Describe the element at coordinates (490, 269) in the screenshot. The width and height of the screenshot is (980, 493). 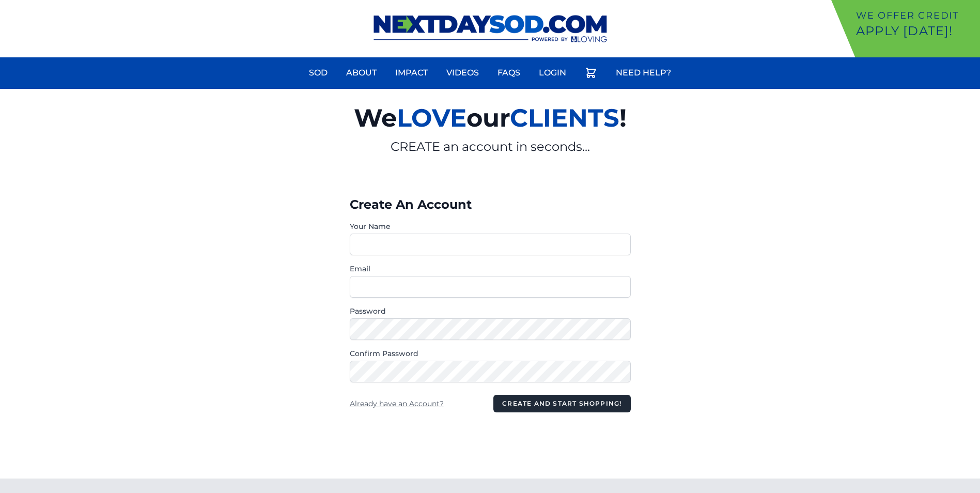
I see `label: Email` at that location.